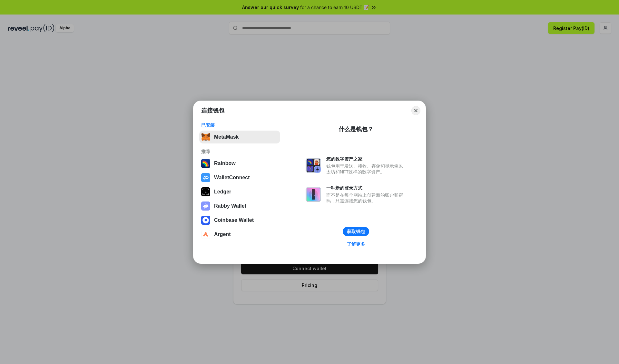 The image size is (619, 364). What do you see at coordinates (222, 192) in the screenshot?
I see `div: Ledger` at bounding box center [222, 192].